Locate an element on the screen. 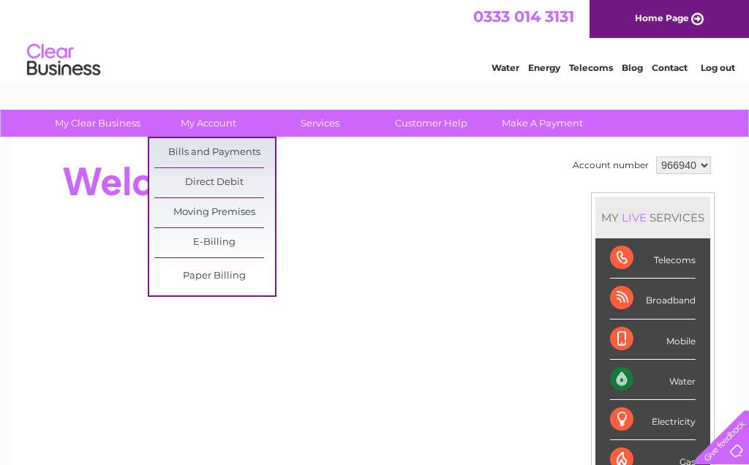 The image size is (749, 465). span: 0333 014 3131 is located at coordinates (524, 16).